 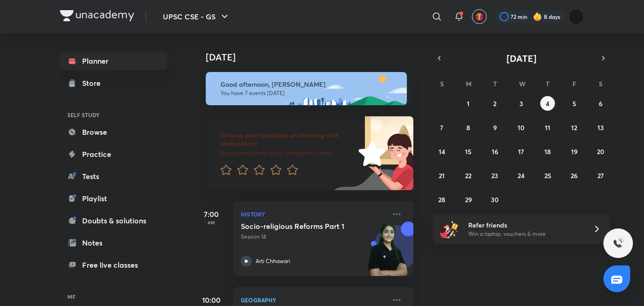 What do you see at coordinates (113, 265) in the screenshot?
I see `a: Free live classes` at bounding box center [113, 265].